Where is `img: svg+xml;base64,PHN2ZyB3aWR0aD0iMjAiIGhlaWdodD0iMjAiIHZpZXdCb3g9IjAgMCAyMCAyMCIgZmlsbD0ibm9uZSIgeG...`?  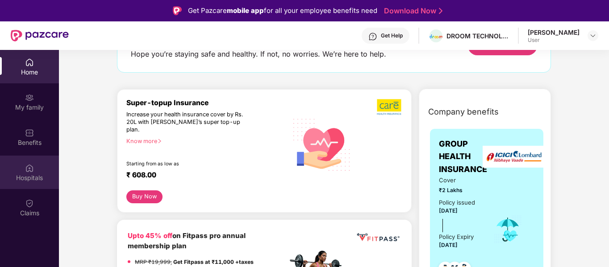 img: svg+xml;base64,PHN2ZyB3aWR0aD0iMjAiIGhlaWdodD0iMjAiIHZpZXdCb3g9IjAgMCAyMCAyMCIgZmlsbD0ibm9uZSIgeG... is located at coordinates (29, 98).